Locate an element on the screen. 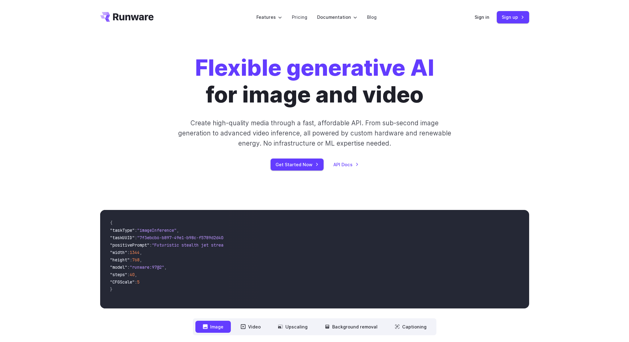 The width and height of the screenshot is (629, 342). span: 1344 is located at coordinates (135, 253).